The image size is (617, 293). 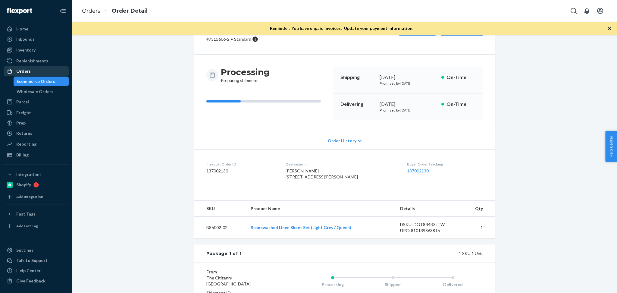 What do you see at coordinates (36, 270) in the screenshot?
I see `a: Help Center` at bounding box center [36, 270].